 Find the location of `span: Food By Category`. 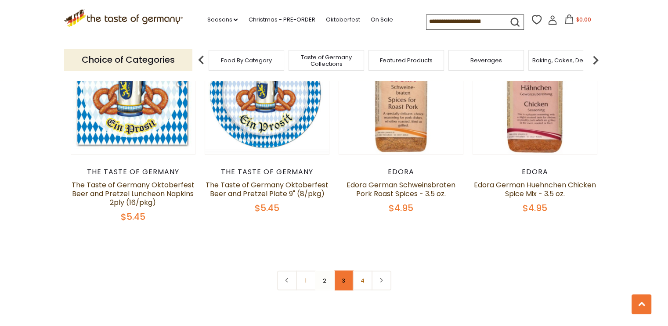

span: Food By Category is located at coordinates (246, 60).